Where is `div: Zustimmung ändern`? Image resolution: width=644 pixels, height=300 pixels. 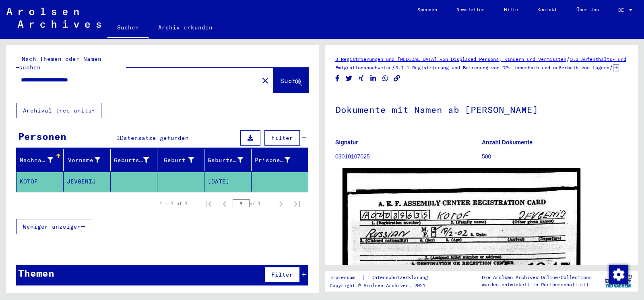 div: Zustimmung ändern is located at coordinates (618, 274).